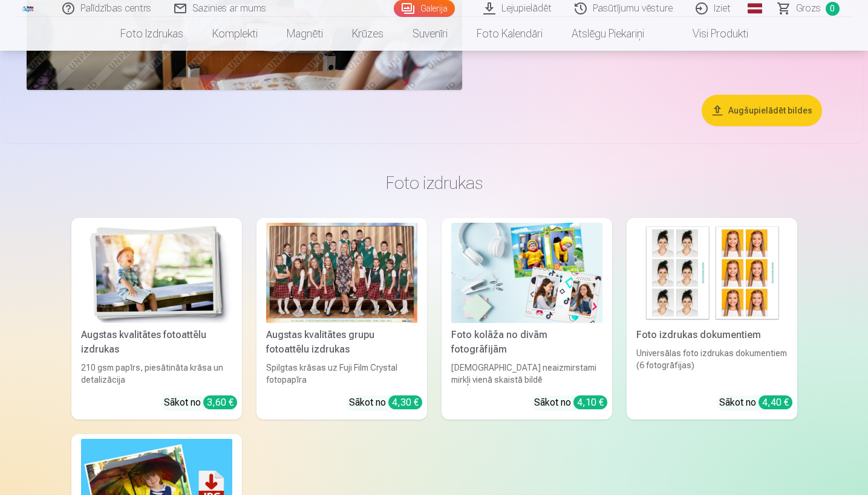 The width and height of the screenshot is (868, 495). I want to click on div: 3,60 €, so click(220, 402).